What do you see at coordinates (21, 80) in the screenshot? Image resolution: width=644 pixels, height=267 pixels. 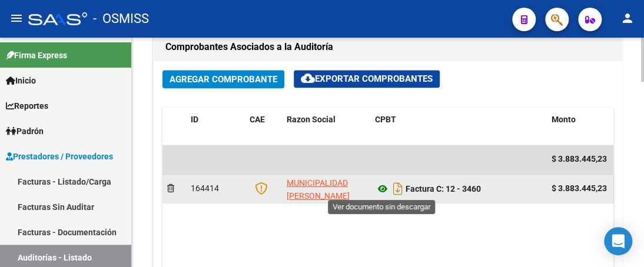 I see `span: Inicio` at bounding box center [21, 80].